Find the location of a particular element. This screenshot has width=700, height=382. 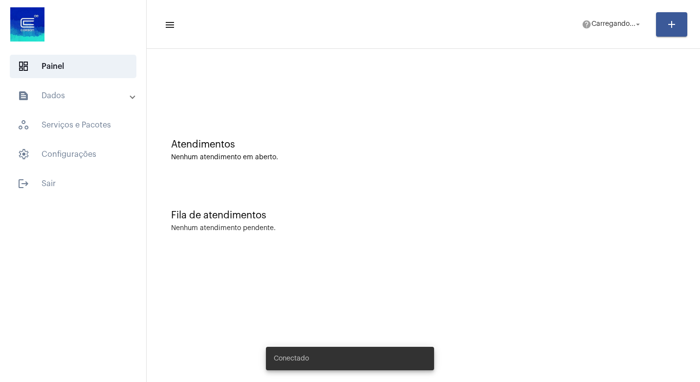

mat-icon: help is located at coordinates (587, 24).